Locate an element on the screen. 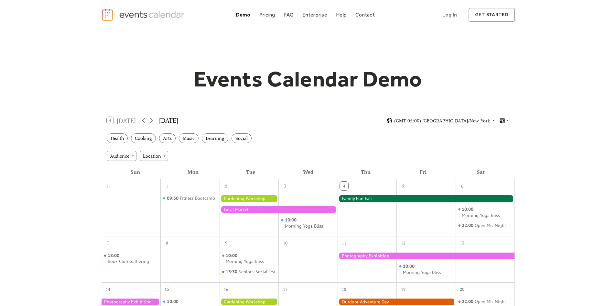 Image resolution: width=616 pixels, height=306 pixels. h1: Events Calendar Demo is located at coordinates (308, 79).